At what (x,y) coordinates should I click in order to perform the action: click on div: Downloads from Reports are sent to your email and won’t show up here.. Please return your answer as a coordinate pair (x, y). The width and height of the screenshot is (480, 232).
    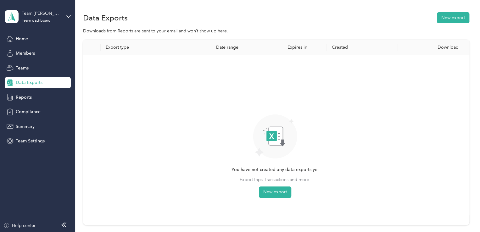
    Looking at the image, I should click on (276, 31).